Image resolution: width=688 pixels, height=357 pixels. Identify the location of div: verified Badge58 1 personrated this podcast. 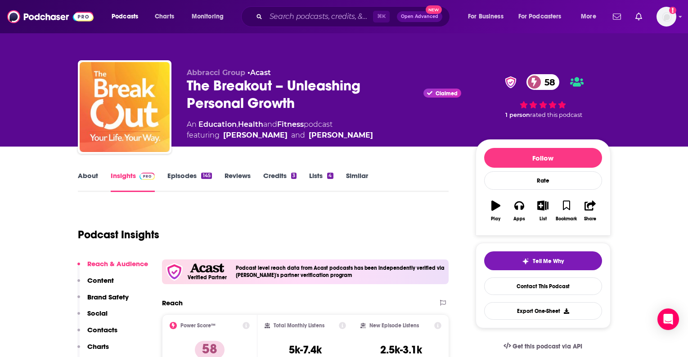
(543, 96).